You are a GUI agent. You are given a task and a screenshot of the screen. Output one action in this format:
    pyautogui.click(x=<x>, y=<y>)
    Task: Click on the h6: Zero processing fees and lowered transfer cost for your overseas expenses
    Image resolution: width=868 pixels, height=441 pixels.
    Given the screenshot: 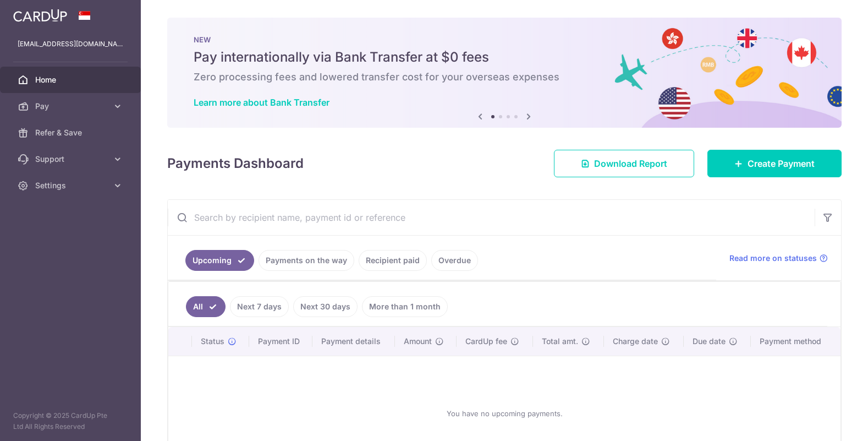 What is the action you would take?
    pyautogui.click(x=504, y=77)
    